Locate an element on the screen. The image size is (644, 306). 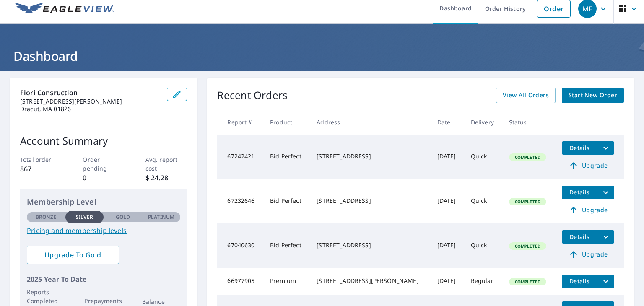
th: Report # is located at coordinates (240, 122).